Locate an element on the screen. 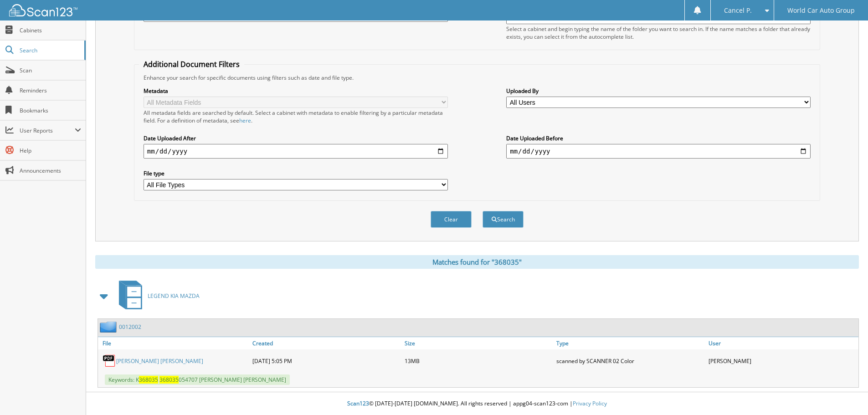  span: Cancel P. is located at coordinates (738, 11).